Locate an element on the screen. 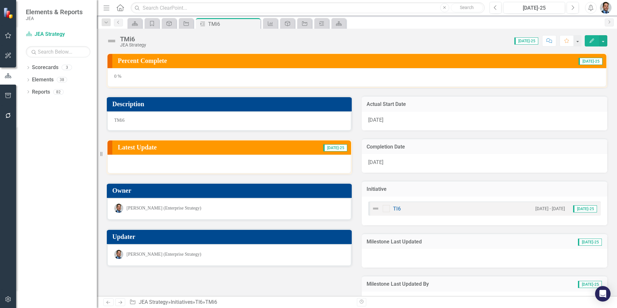 Image resolution: width=617 pixels, height=308 pixels. h3: Initiative is located at coordinates (485, 189).